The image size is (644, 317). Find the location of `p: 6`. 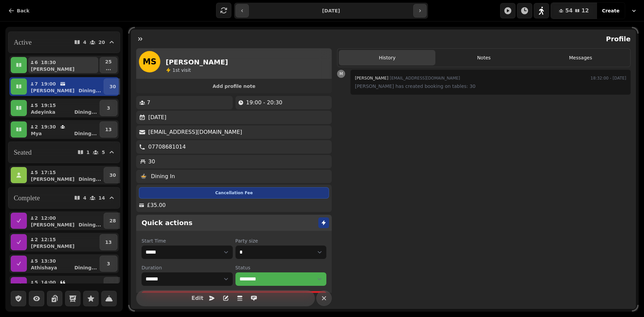

p: 6 is located at coordinates (36, 63).